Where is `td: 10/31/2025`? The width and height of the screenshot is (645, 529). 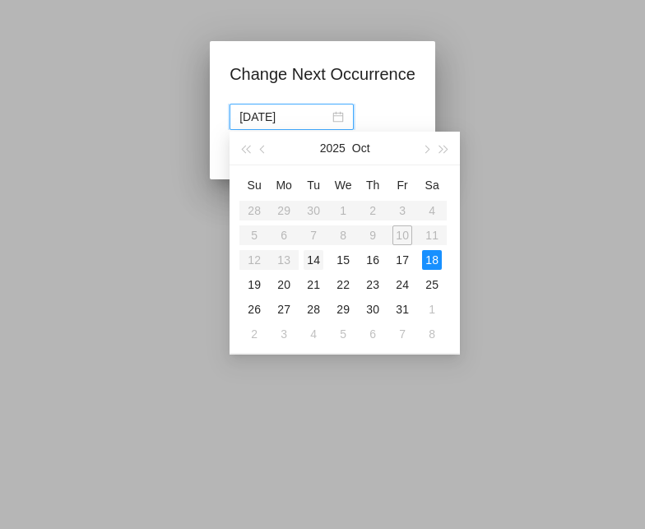
td: 10/31/2025 is located at coordinates (403, 310).